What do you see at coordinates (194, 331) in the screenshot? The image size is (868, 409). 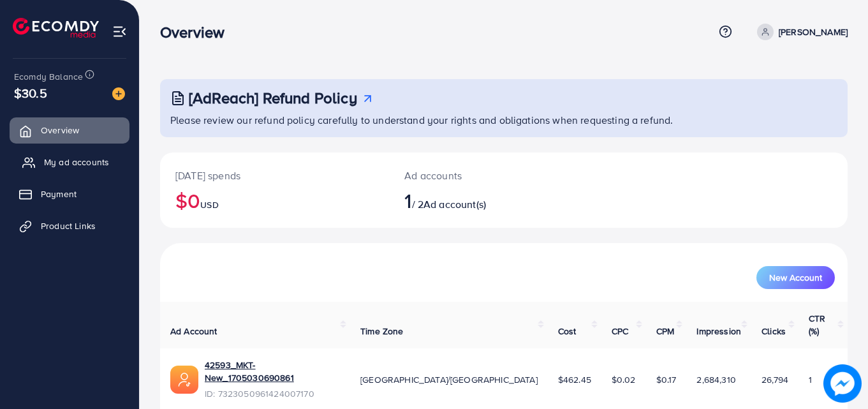 I see `span: Ad Account` at bounding box center [194, 331].